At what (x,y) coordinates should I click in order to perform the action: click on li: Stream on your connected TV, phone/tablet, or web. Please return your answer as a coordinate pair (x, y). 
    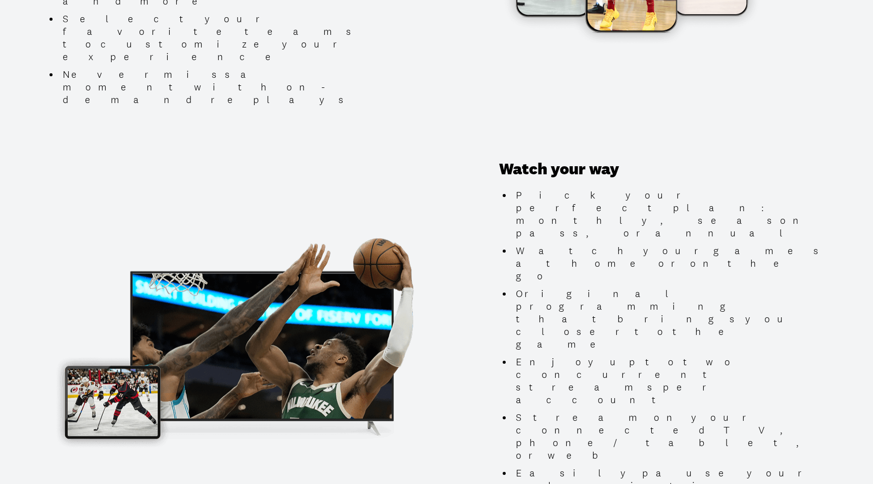
    Looking at the image, I should click on (670, 436).